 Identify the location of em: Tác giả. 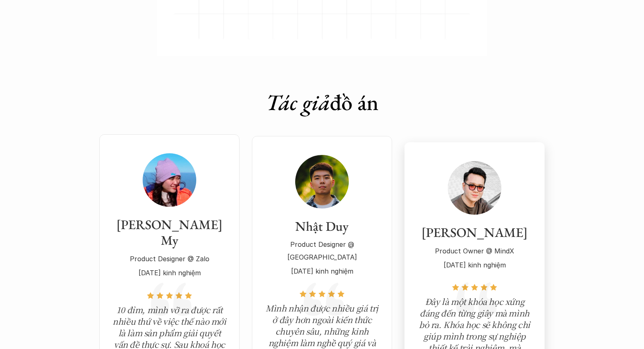
(298, 102).